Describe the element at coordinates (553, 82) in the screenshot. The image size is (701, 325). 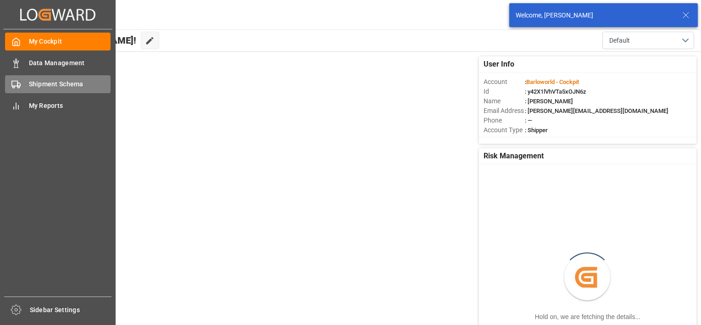
I see `span: Barloworld - Cockpit` at that location.